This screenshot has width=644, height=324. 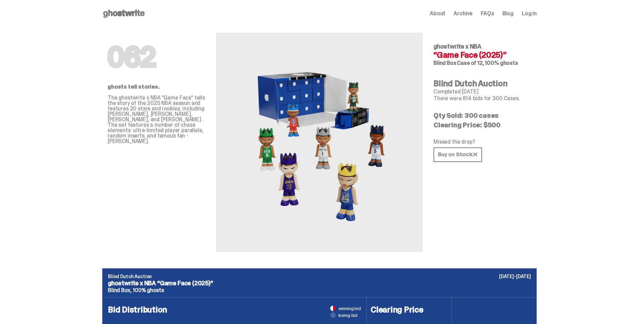 What do you see at coordinates (463, 14) in the screenshot?
I see `span: Archive` at bounding box center [463, 14].